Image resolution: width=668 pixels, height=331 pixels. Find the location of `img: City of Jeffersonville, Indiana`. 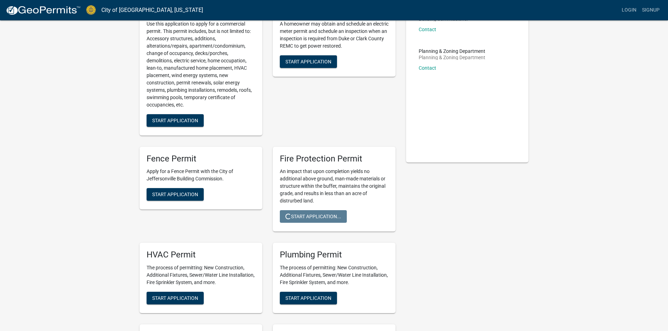

img: City of Jeffersonville, Indiana is located at coordinates (91, 10).